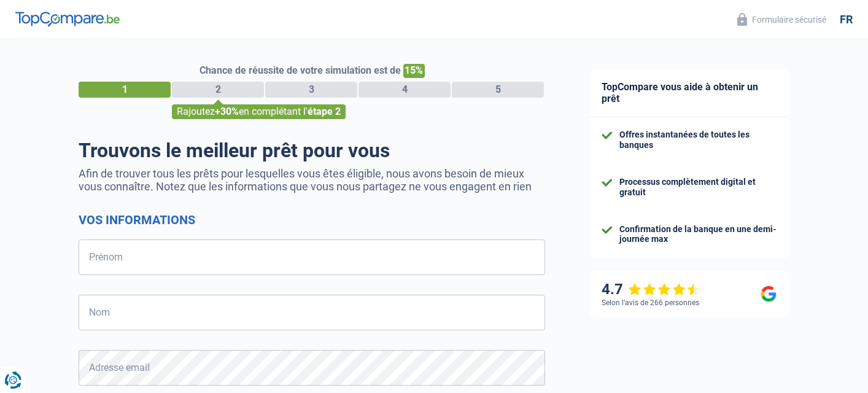  What do you see at coordinates (413, 71) in the screenshot?
I see `span: 15%` at bounding box center [413, 71].